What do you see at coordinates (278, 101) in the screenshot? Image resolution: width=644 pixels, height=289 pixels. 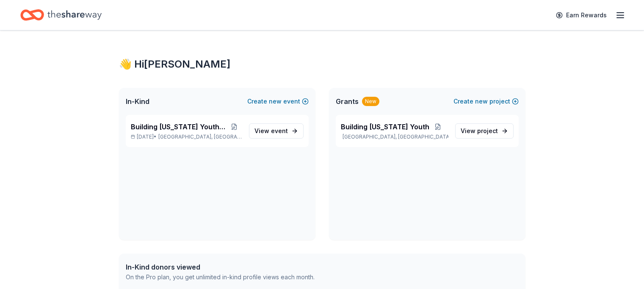 I see `button: Createnewevent` at bounding box center [278, 101].